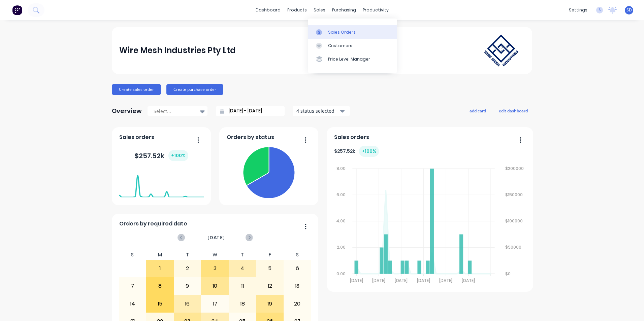 This screenshot has width=644, height=321. I want to click on div: 18, so click(242, 303).